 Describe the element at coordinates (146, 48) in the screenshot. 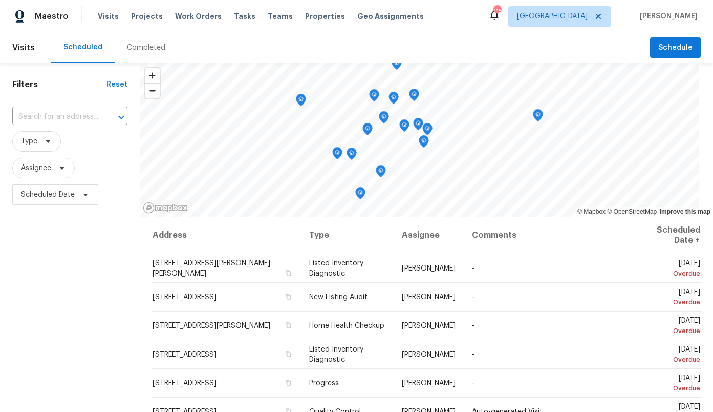

I see `div: Completed` at that location.